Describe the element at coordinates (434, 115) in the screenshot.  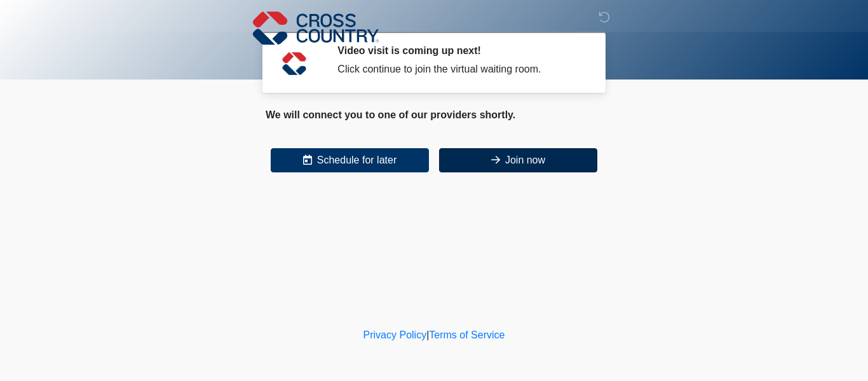
I see `div: We will connect you to one of our providers shortly.` at that location.